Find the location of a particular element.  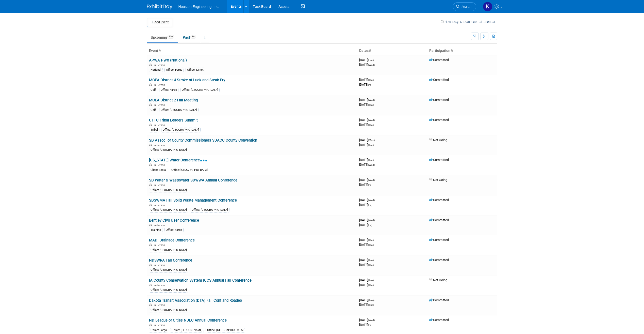

a: SD Water & Wastewater SDWWA Annual Conference is located at coordinates (193, 180).